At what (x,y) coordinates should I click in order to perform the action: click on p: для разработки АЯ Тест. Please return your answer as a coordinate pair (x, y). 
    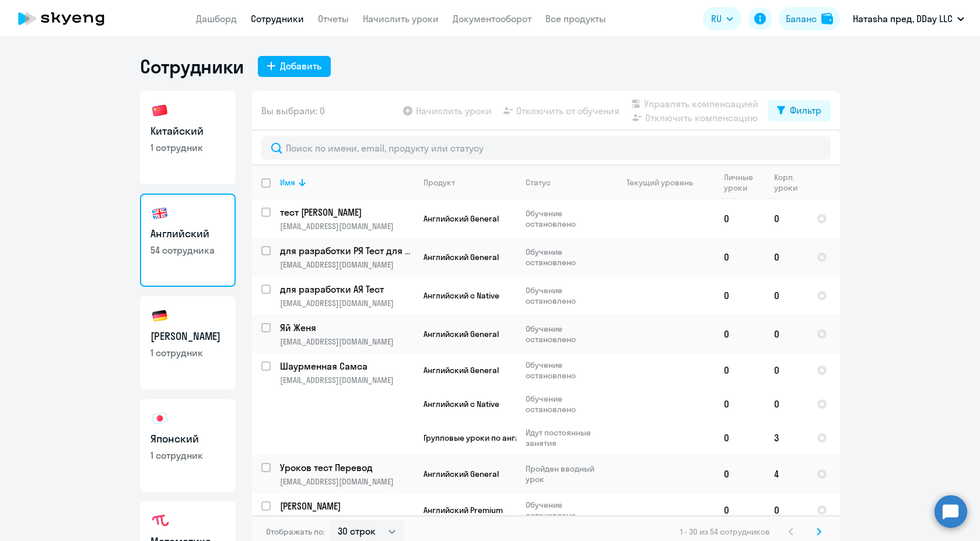
    Looking at the image, I should click on (346, 289).